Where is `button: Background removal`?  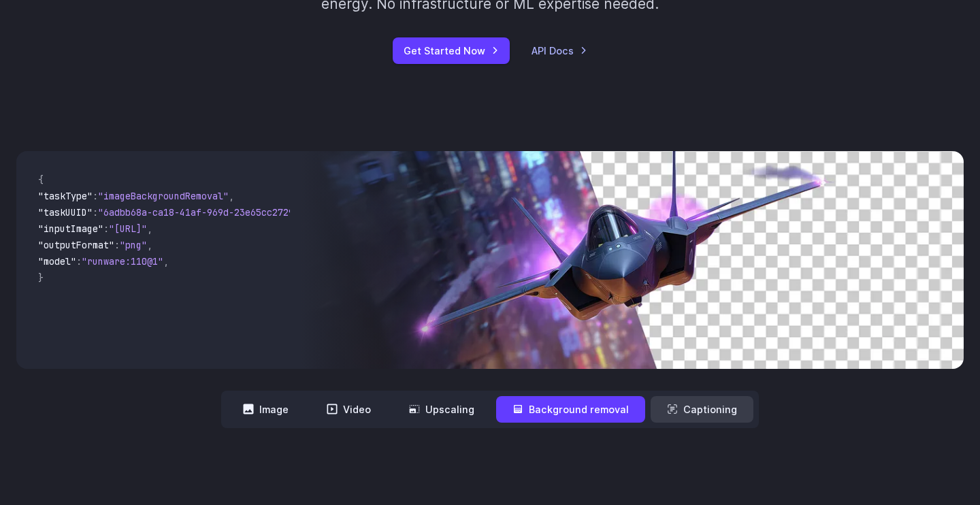
button: Background removal is located at coordinates (570, 409).